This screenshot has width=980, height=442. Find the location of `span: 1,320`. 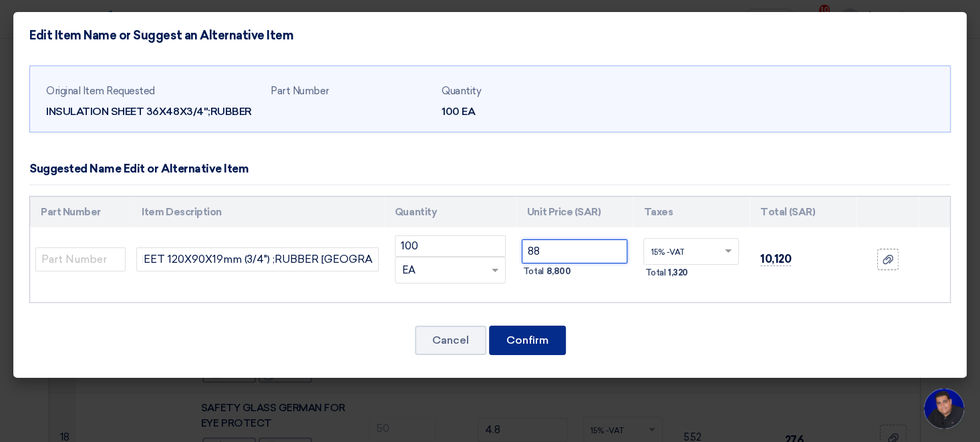

span: 1,320 is located at coordinates (678, 273).